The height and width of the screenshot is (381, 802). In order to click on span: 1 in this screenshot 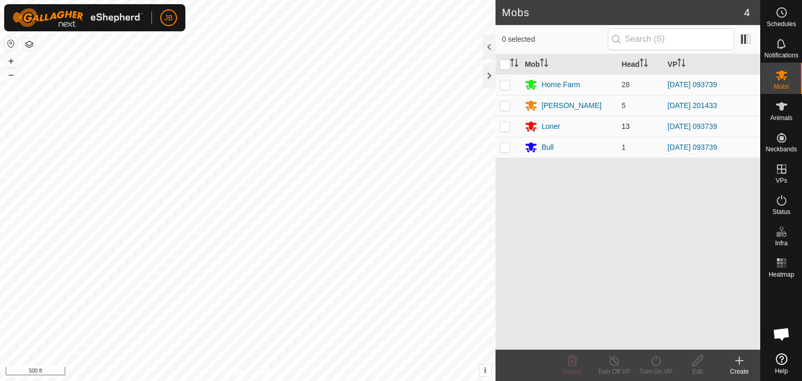, I will do `click(624, 147)`.